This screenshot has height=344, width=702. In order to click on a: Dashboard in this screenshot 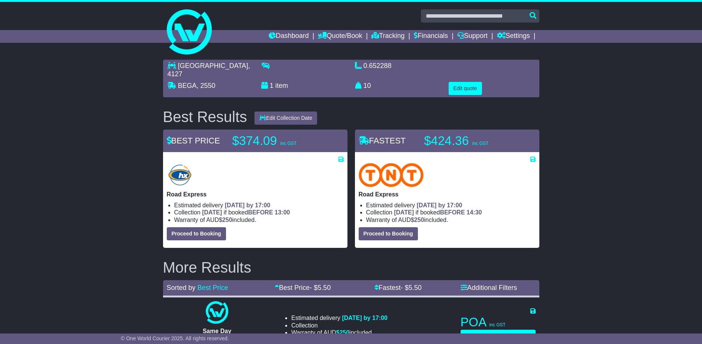, I will do `click(289, 36)`.